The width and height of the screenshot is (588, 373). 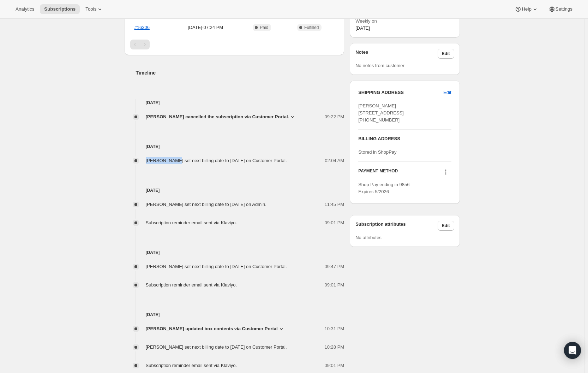 What do you see at coordinates (142, 27) in the screenshot?
I see `a: #16306` at bounding box center [142, 27].